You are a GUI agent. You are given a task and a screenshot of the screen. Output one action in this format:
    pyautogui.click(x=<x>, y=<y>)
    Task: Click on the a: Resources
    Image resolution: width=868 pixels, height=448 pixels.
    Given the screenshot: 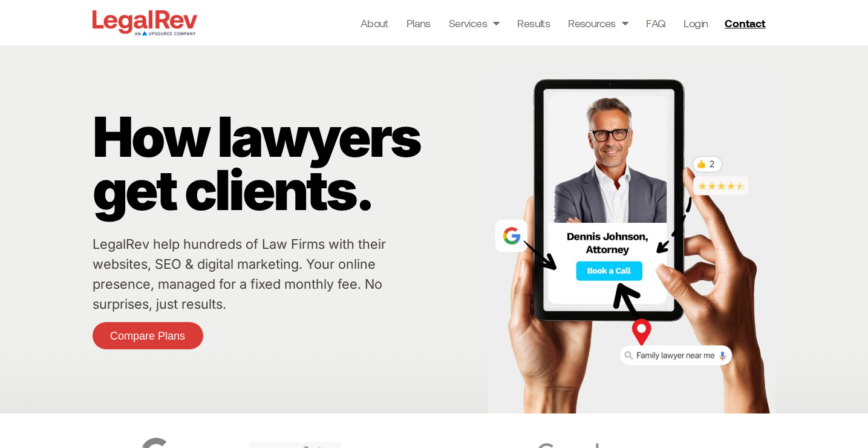 What is the action you would take?
    pyautogui.click(x=598, y=23)
    